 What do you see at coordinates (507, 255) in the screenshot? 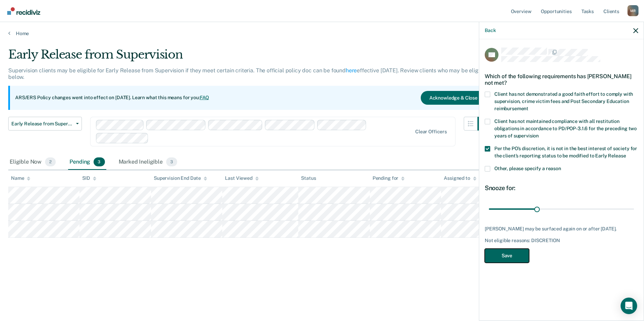
I see `button: Save` at bounding box center [507, 255].